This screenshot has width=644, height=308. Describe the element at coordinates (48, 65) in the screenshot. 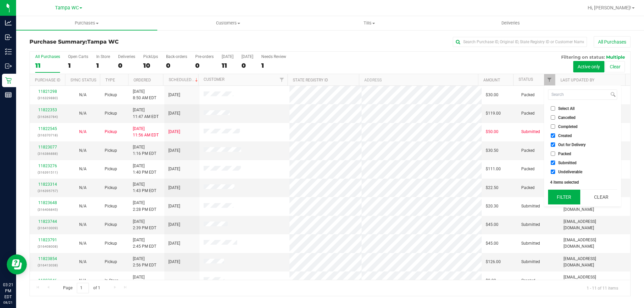

I see `div: 11` at that location.